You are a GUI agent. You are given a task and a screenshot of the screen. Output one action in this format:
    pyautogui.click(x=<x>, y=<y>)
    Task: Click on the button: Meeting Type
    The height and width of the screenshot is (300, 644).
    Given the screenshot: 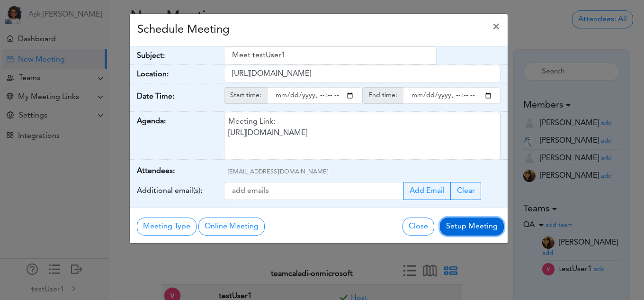 What is the action you would take?
    pyautogui.click(x=166, y=227)
    